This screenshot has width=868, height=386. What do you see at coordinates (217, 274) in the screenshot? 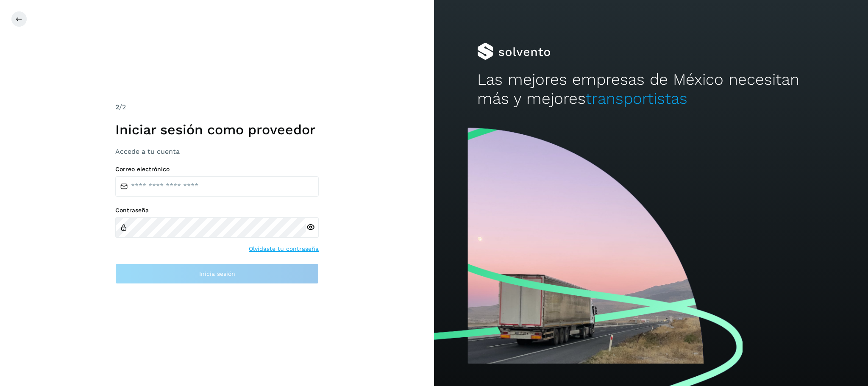
I see `button: Inicia sesión` at bounding box center [217, 274].